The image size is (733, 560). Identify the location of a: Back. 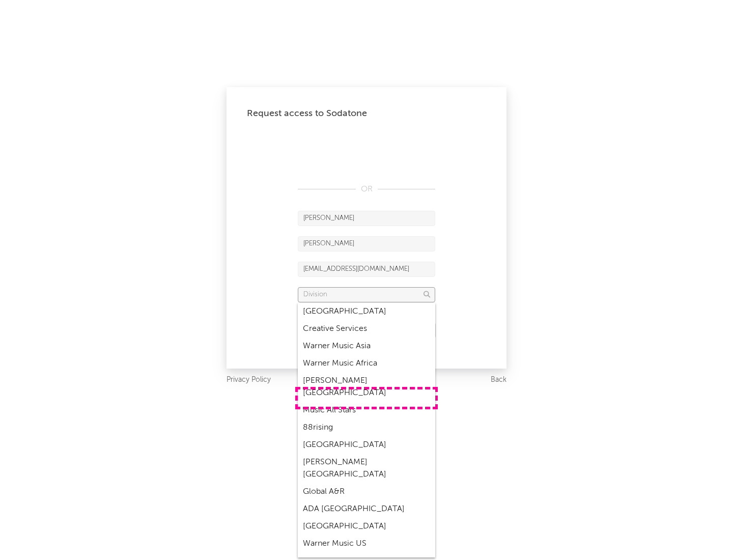
(498, 380).